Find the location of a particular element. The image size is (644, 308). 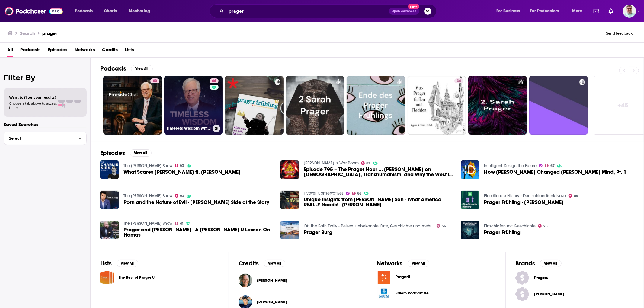

span: 75 is located at coordinates (545, 226).